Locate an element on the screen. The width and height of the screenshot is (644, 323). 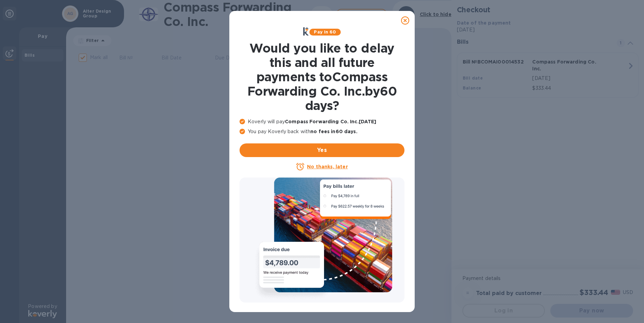
h1: Would you like to delay this and all future payments to Compass Forwarding Co. Inc. by 60 days ? is located at coordinates (322, 77).